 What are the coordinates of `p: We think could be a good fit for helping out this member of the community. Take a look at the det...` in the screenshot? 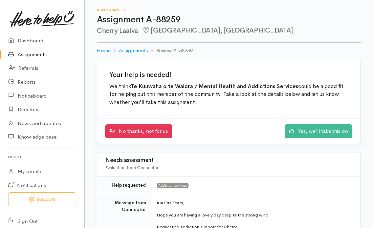 It's located at (229, 95).